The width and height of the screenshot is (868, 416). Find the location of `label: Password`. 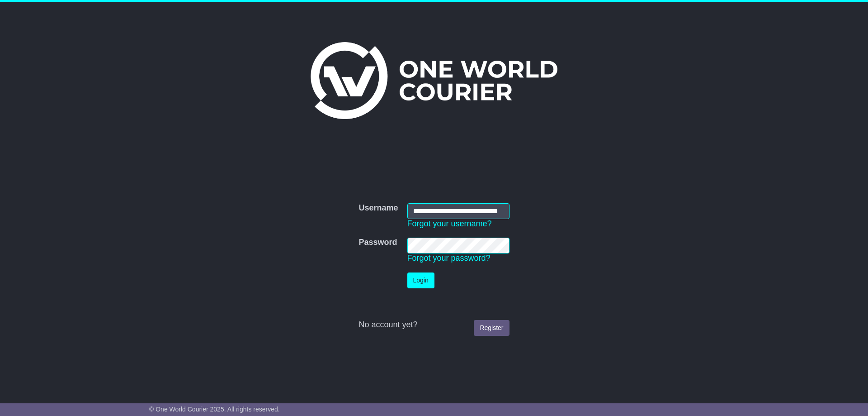

label: Password is located at coordinates (377, 243).